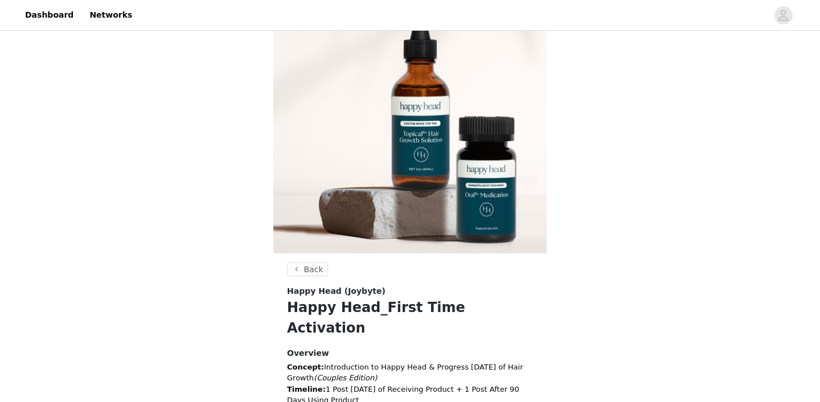 Image resolution: width=820 pixels, height=402 pixels. Describe the element at coordinates (49, 15) in the screenshot. I see `a: Dashboard` at that location.